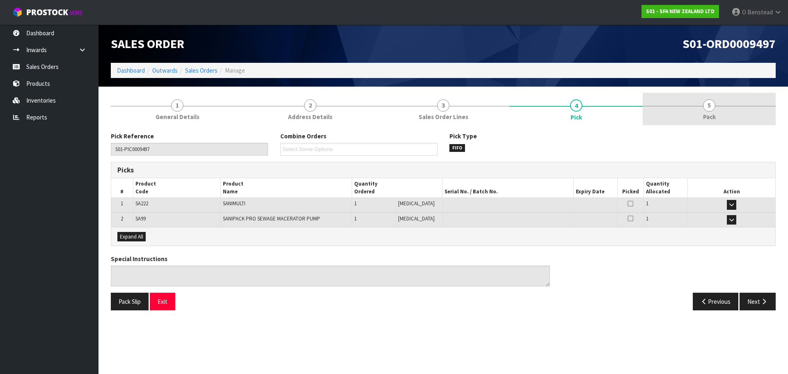 The width and height of the screenshot is (788, 374). What do you see at coordinates (130, 301) in the screenshot?
I see `button: Pack Slip` at bounding box center [130, 301].